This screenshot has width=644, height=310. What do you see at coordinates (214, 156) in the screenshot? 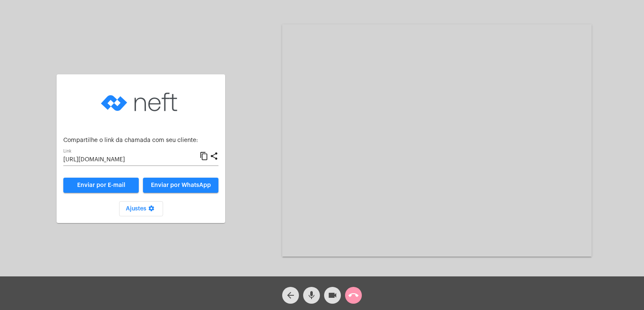
I see `mat-icon: share` at bounding box center [214, 156].